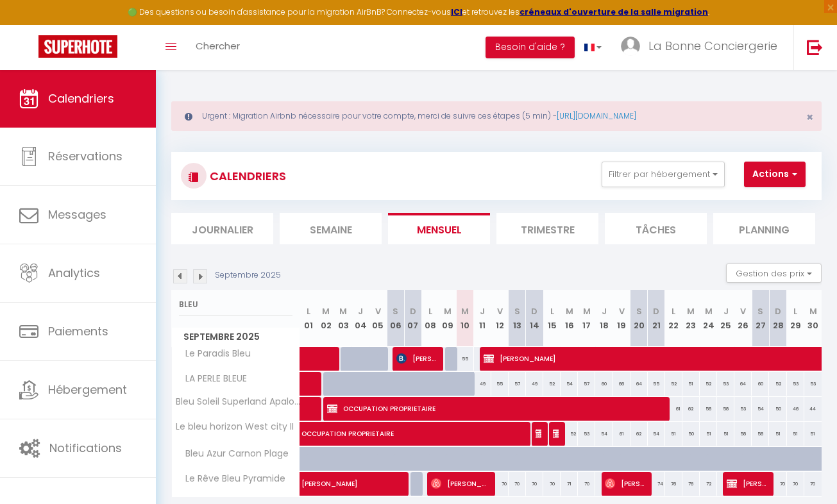 The height and width of the screenshot is (504, 837). Describe the element at coordinates (231, 479) in the screenshot. I see `span: Le Rêve Bleu Pyramide` at that location.